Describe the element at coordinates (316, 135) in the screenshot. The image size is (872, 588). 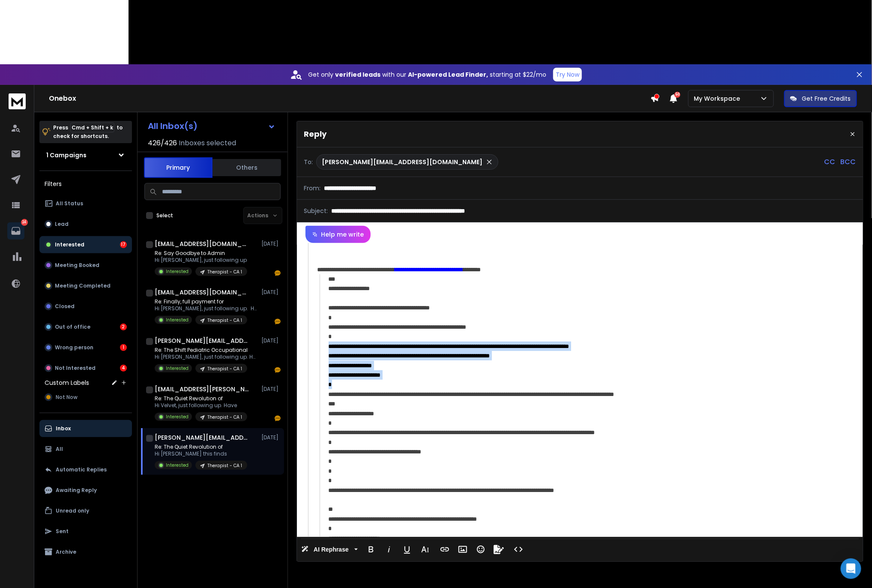
I see `p: Reply` at that location.